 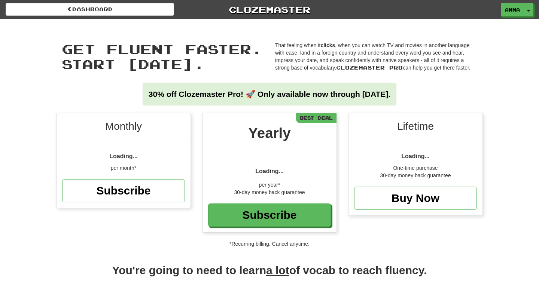 I want to click on div: Best Deal, so click(x=316, y=118).